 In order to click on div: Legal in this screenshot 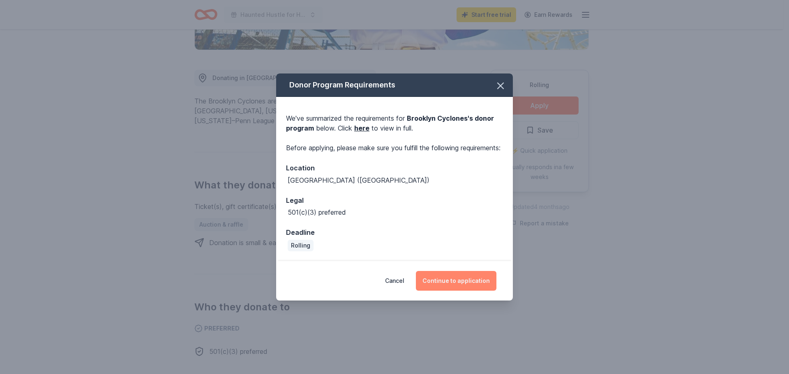, I will do `click(394, 200)`.